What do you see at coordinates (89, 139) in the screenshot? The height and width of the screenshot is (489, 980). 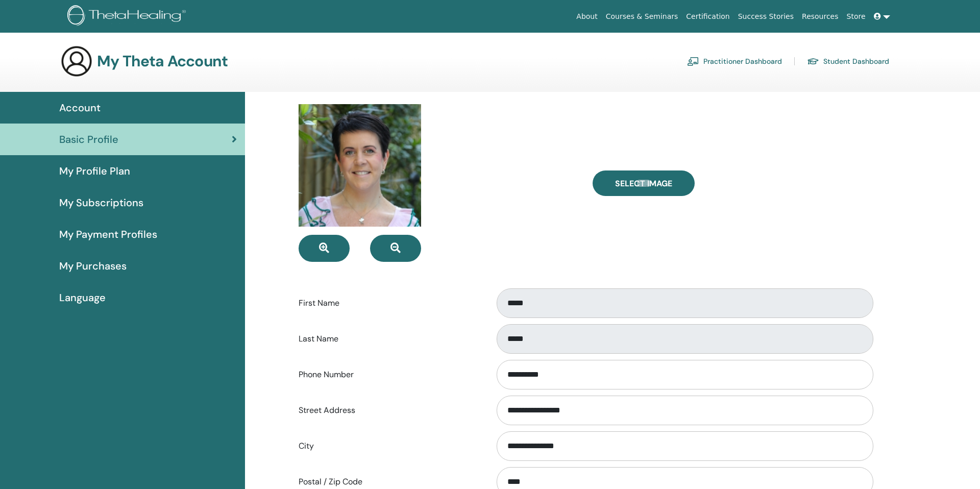 I see `span: Basic Profile` at bounding box center [89, 139].